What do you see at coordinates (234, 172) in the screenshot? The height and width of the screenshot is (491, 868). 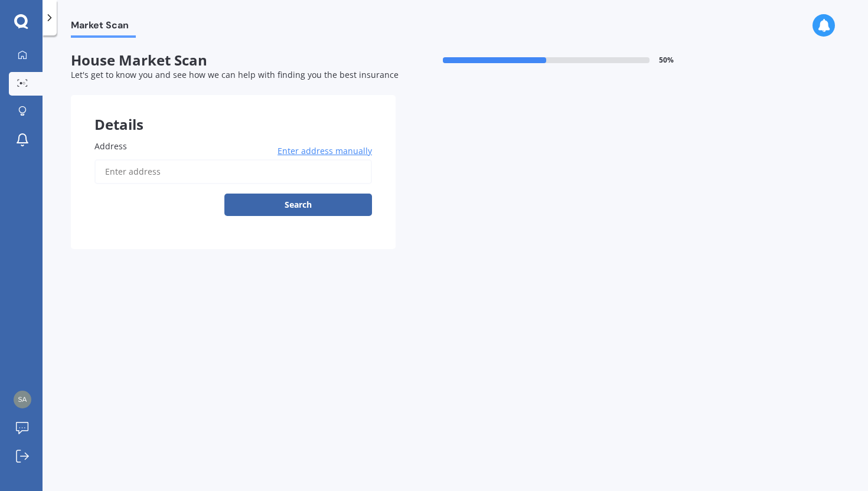 I see `input: Enter address` at bounding box center [234, 172].